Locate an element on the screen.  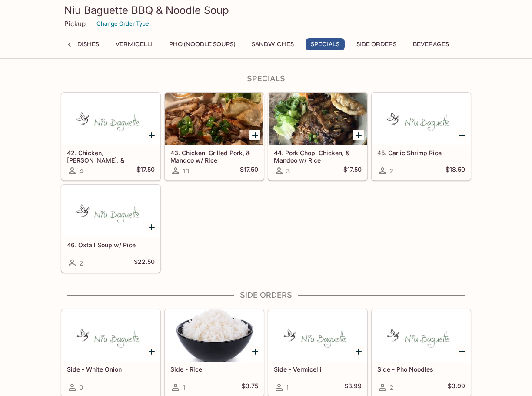
button: Add 45. Garlic Shrimp Rice is located at coordinates (462, 135).